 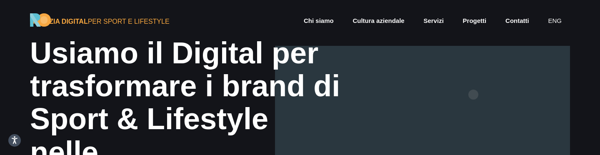 What do you see at coordinates (319, 21) in the screenshot?
I see `a: Chi siamo` at bounding box center [319, 21].